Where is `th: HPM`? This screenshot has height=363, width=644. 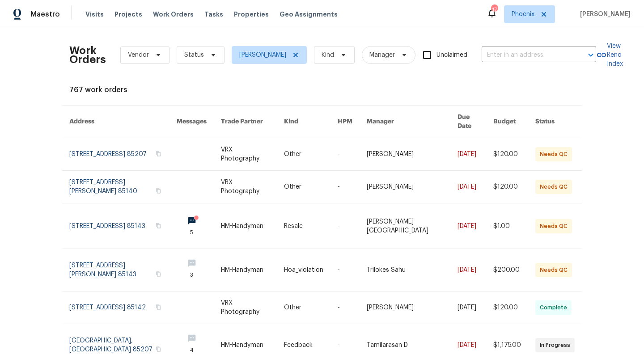
th: HPM is located at coordinates (345, 122).